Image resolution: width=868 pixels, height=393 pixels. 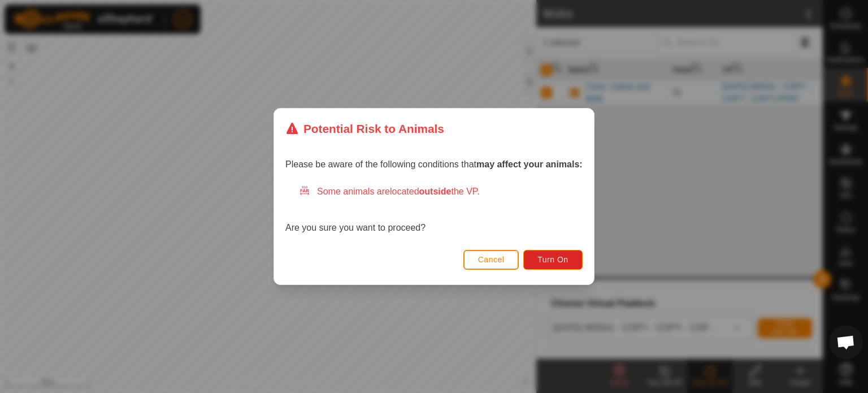 What do you see at coordinates (365, 129) in the screenshot?
I see `div: Potential Risk to Animals` at bounding box center [365, 129].